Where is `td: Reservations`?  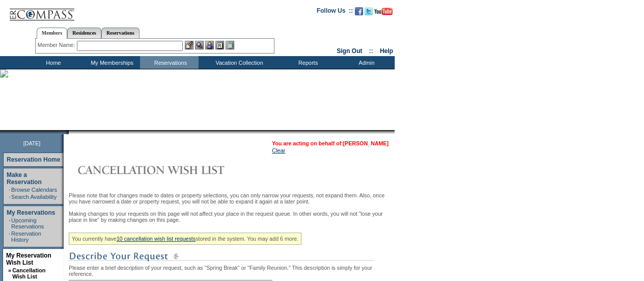
td: Reservations is located at coordinates (169, 62).